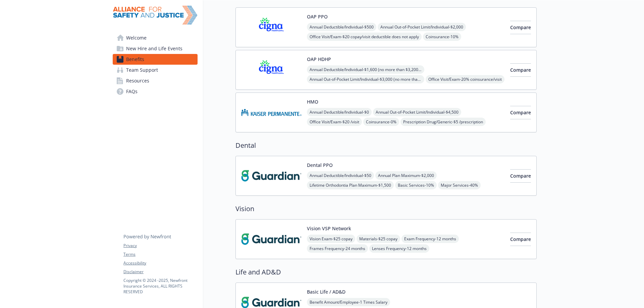  What do you see at coordinates (160, 286) in the screenshot?
I see `p: Copyright © 2024 - 2025 , Newfront Insurance Services, ALL RIGHTS RESERVED` at bounding box center [160, 286].